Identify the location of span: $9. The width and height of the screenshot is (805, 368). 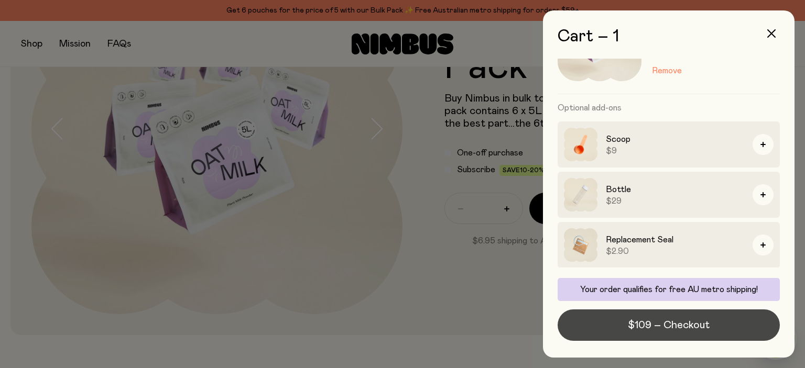
(675, 151).